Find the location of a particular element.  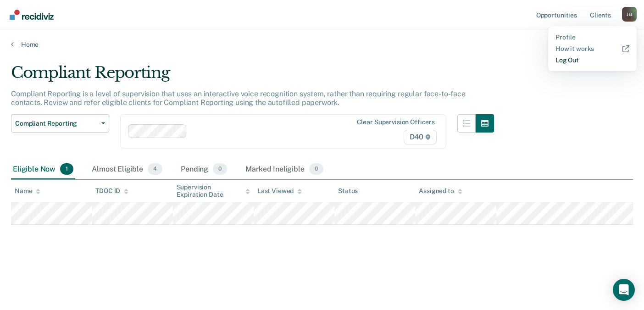

a: Home is located at coordinates (322, 45).